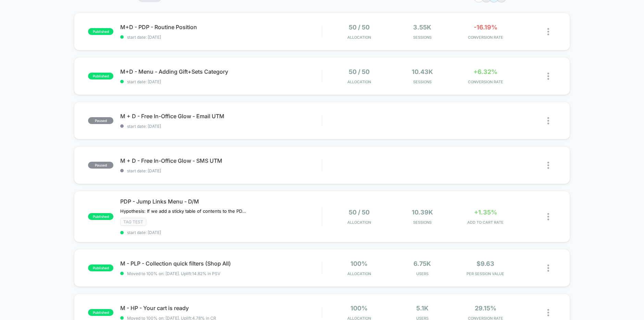  What do you see at coordinates (221, 27) in the screenshot?
I see `span: M+D - PDP - Routine Position` at bounding box center [221, 27].